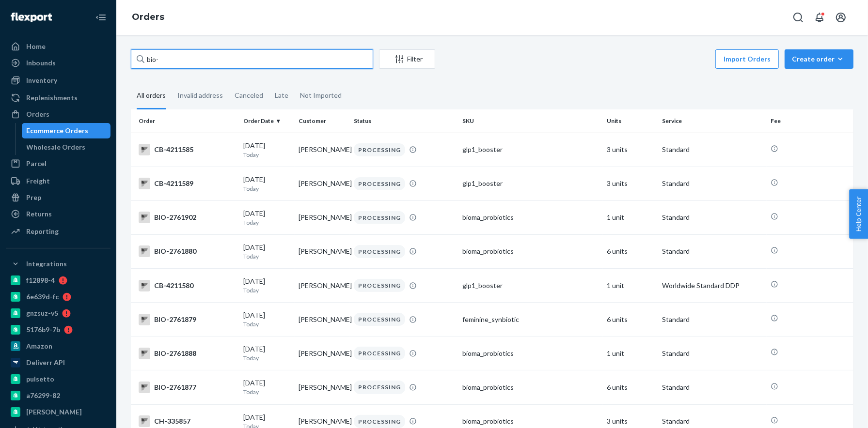  Describe the element at coordinates (52, 97) in the screenshot. I see `div: Replenishments` at that location.